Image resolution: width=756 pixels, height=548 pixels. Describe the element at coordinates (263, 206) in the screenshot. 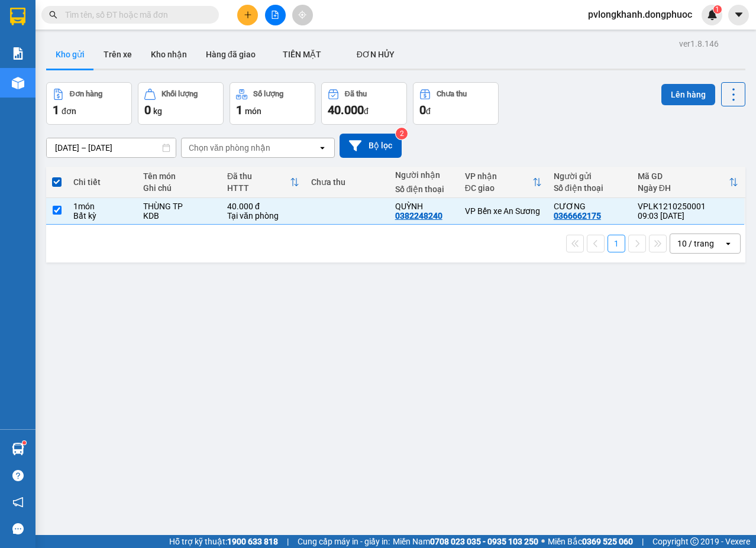

I see `div: 40.000 đ` at that location.